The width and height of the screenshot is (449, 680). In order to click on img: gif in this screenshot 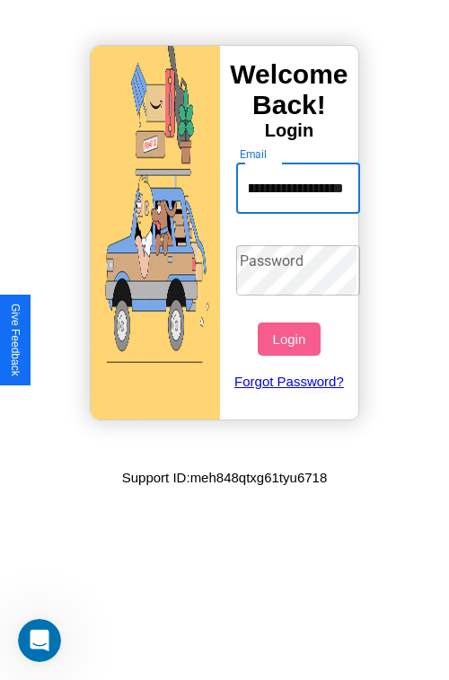, I will do `click(155, 233)`.